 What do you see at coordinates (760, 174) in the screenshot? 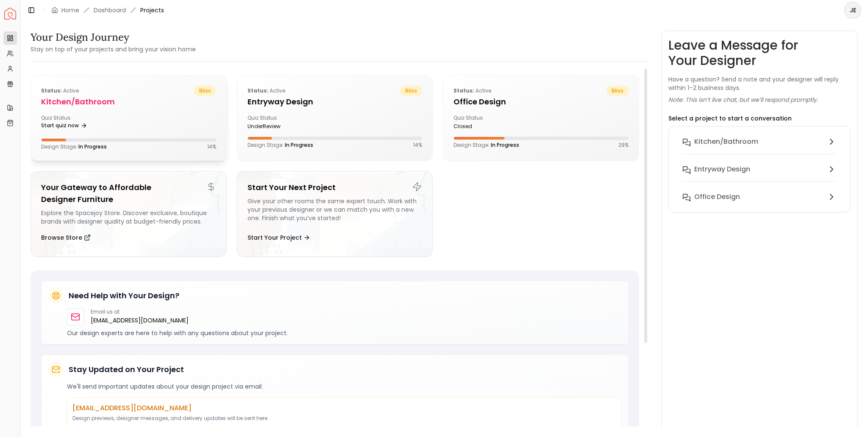
I see `button: entryway design` at bounding box center [760, 174].